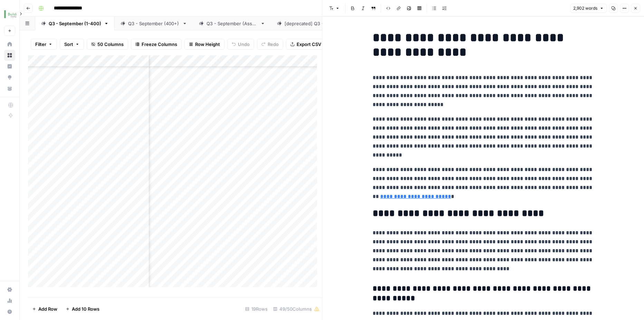 This screenshot has height=320, width=644. I want to click on span: Row Height, so click(207, 44).